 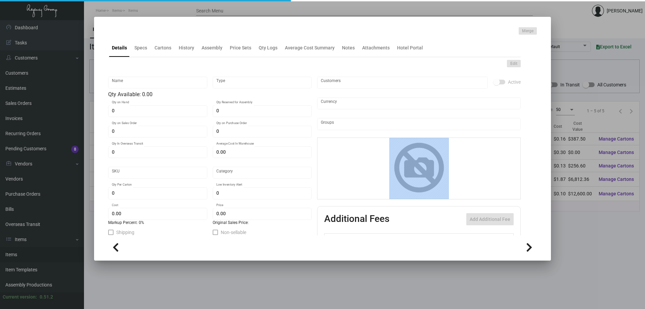 What do you see at coordinates (528, 31) in the screenshot?
I see `button: Merge` at bounding box center [528, 31].